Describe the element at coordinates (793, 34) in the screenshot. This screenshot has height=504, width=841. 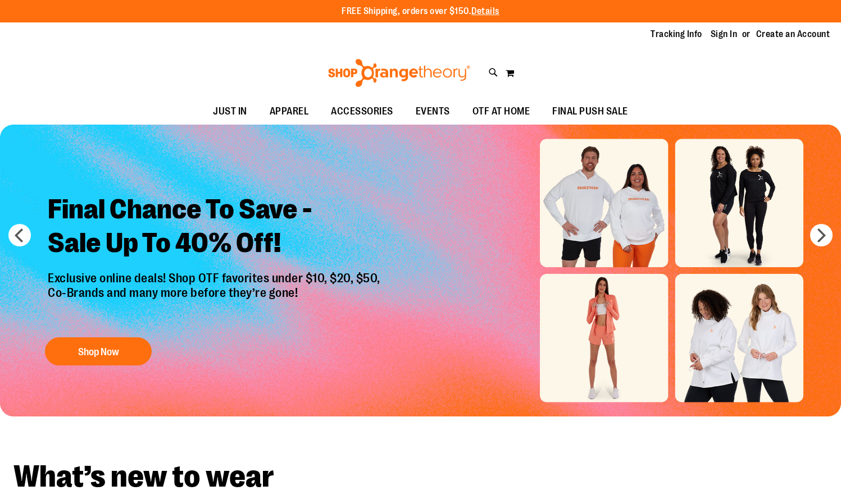
I see `a: Create an Account` at that location.